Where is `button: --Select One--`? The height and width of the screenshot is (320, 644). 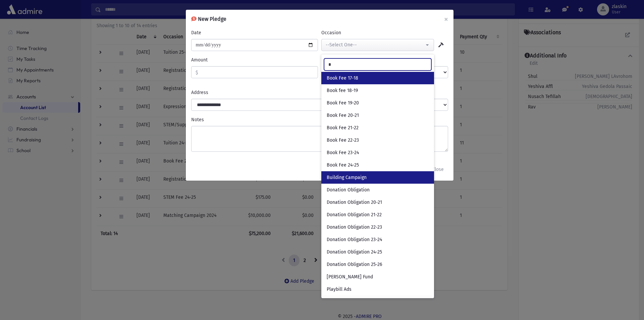
button: --Select One-- is located at coordinates (378, 45).